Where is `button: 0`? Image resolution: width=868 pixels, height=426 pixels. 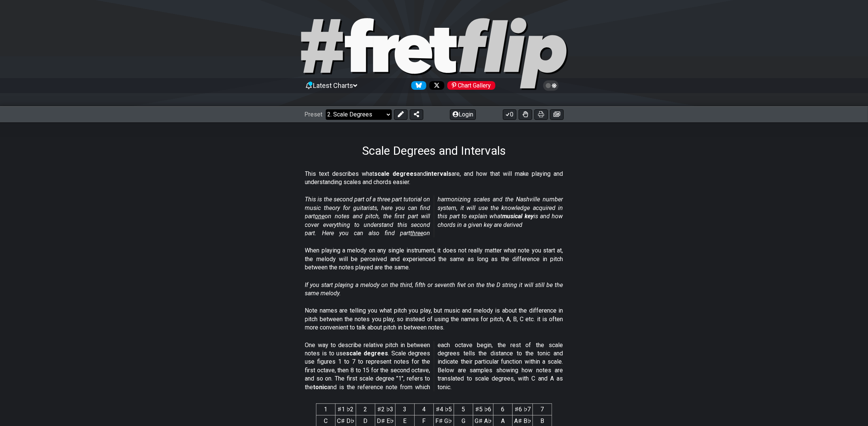 button: 0 is located at coordinates (510, 115).